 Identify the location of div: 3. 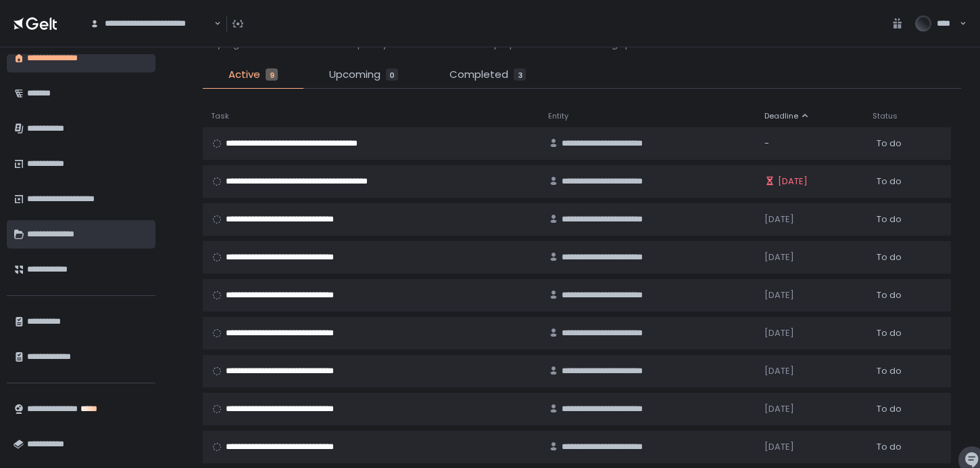
(520, 75).